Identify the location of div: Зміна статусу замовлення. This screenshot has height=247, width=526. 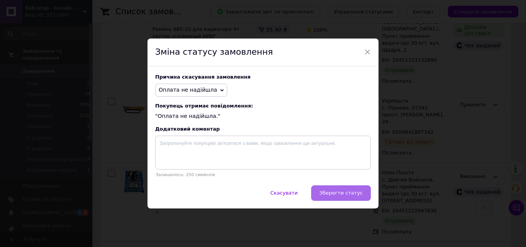
(263, 52).